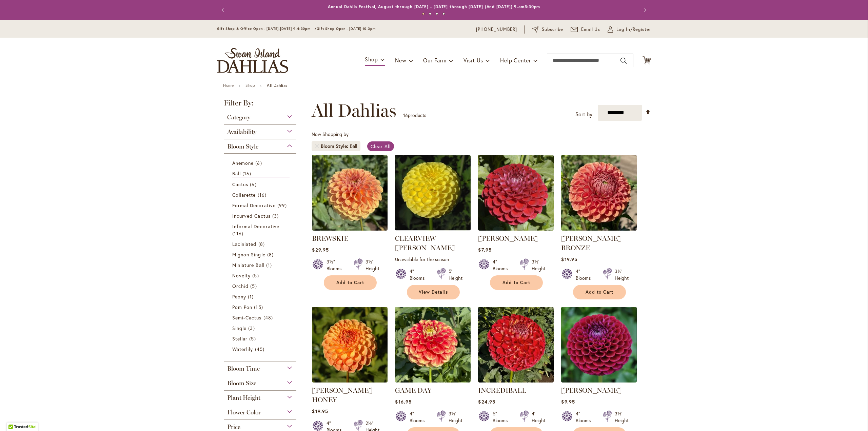 This screenshot has height=431, width=868. What do you see at coordinates (261, 163) in the screenshot?
I see `a: Anemone 6` at bounding box center [261, 163].